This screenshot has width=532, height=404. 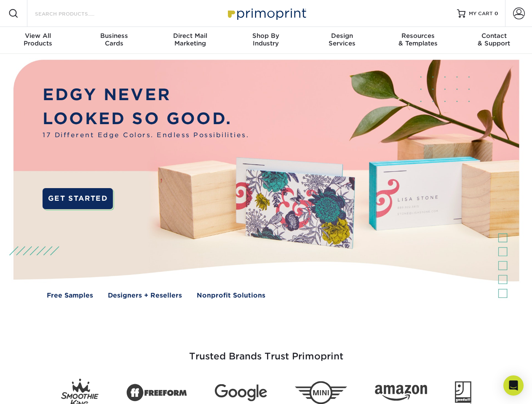 What do you see at coordinates (145, 296) in the screenshot?
I see `a: Designers + Resellers` at bounding box center [145, 296].